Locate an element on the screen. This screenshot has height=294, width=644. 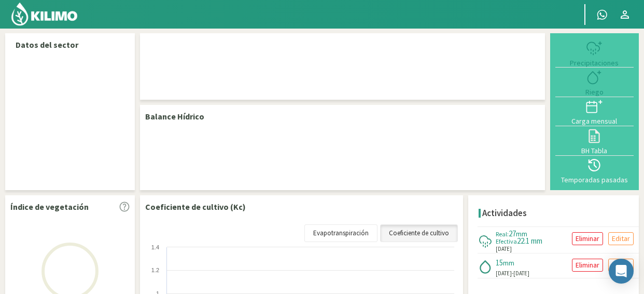
div: Temporadas pasadas is located at coordinates (595, 180).